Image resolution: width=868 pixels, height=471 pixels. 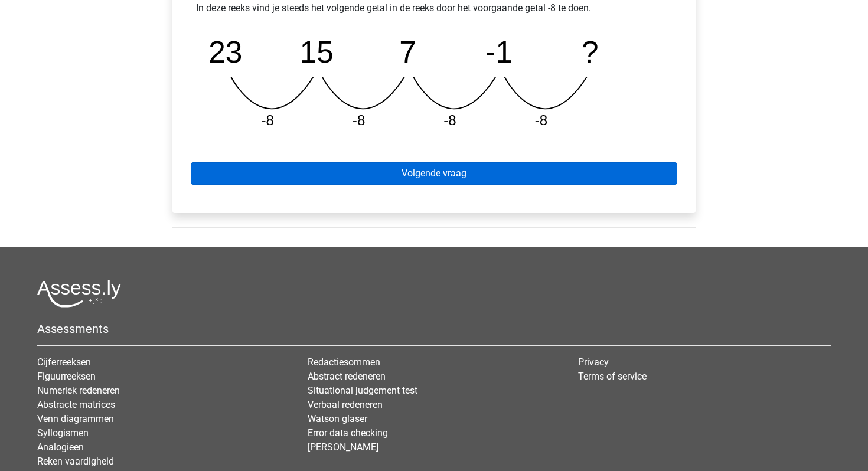 What do you see at coordinates (317, 52) in the screenshot?
I see `tspan: 15` at bounding box center [317, 52].